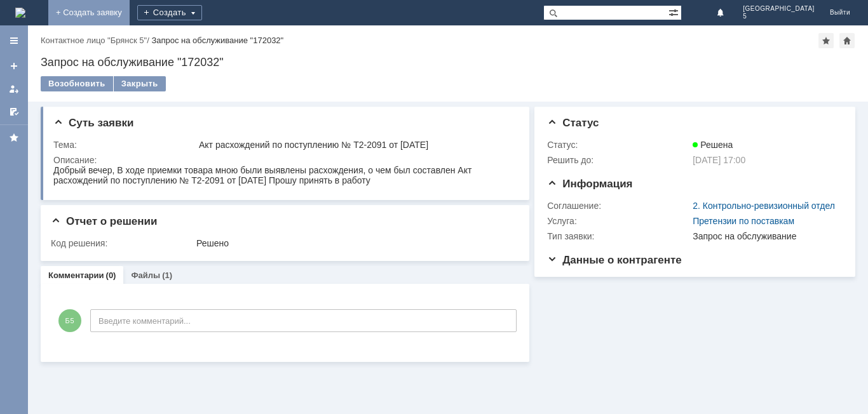  I want to click on div: Код решения:, so click(122, 243).